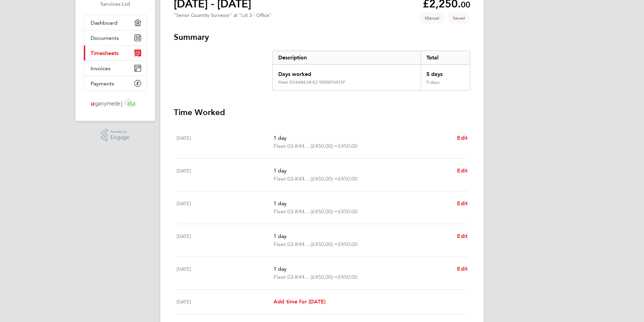 The image size is (644, 322). Describe the element at coordinates (115, 38) in the screenshot. I see `a: Documents` at that location.